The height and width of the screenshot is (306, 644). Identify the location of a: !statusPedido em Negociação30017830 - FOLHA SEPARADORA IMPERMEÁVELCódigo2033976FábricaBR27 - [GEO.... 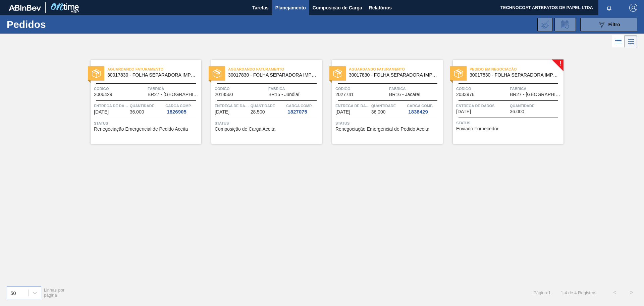
(503, 102).